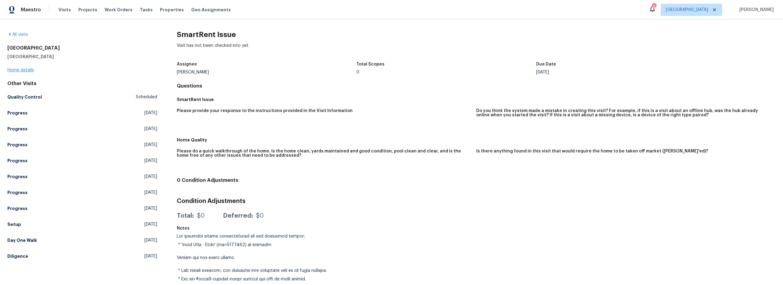 The image size is (783, 285). Describe the element at coordinates (624, 113) in the screenshot. I see `h5: Do you think the system made a mistake in creating this visit? For example, if this is a visit ab...` at that location.